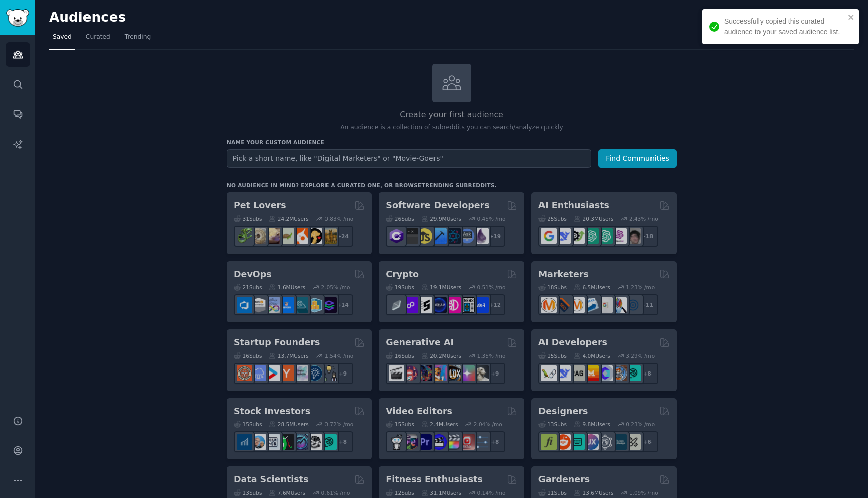 The height and width of the screenshot is (498, 868). What do you see at coordinates (451, 128) in the screenshot?
I see `p: An audience is a collection of subreddits you can search/analyze quickly` at bounding box center [451, 128].